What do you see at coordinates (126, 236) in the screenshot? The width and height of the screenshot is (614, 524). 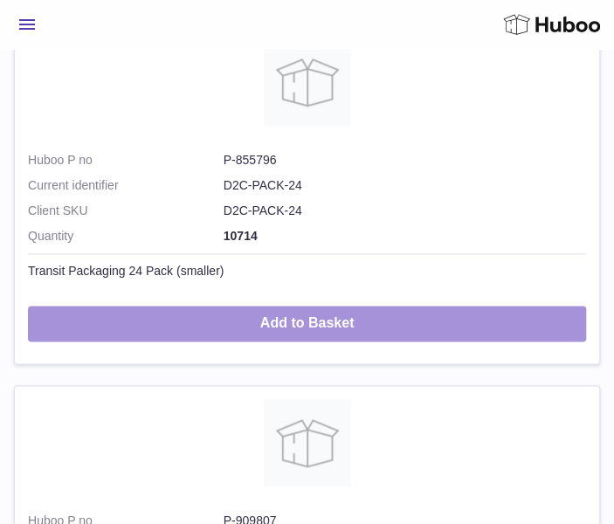 I see `strong: Quantity` at bounding box center [126, 236].